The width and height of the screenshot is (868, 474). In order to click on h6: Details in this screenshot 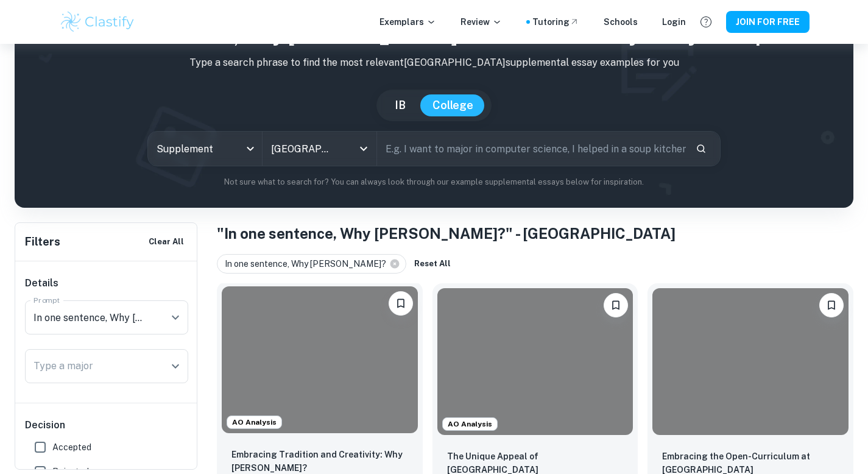, I will do `click(107, 283)`.